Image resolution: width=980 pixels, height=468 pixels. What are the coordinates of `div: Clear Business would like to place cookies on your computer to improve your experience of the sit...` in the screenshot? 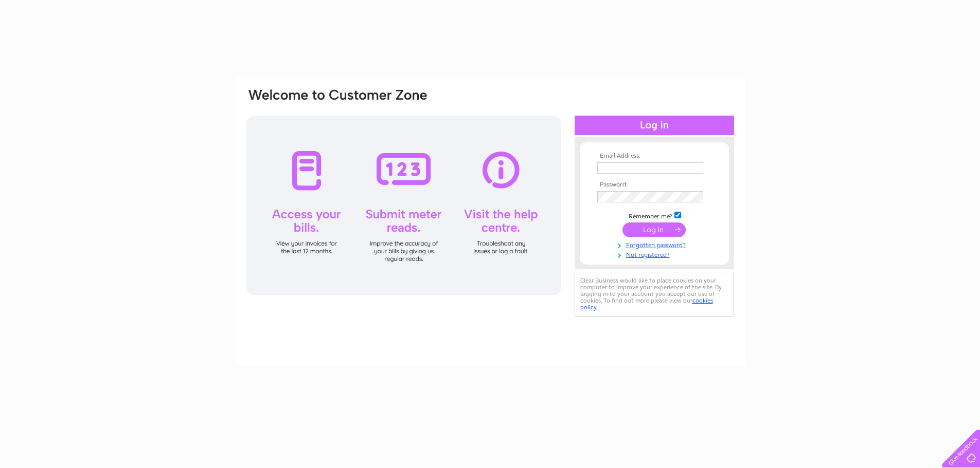 It's located at (654, 294).